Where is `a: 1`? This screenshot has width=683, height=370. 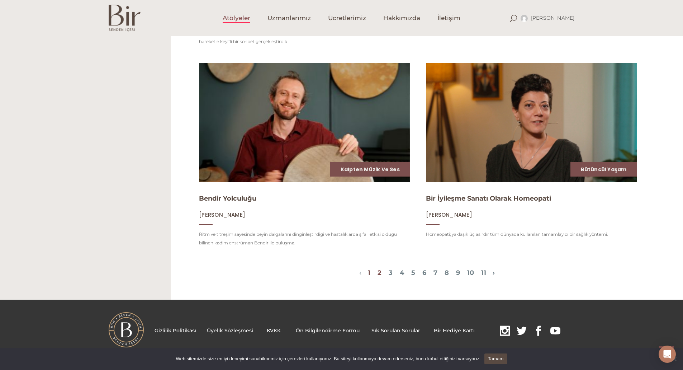
a: 1 is located at coordinates (369, 272).